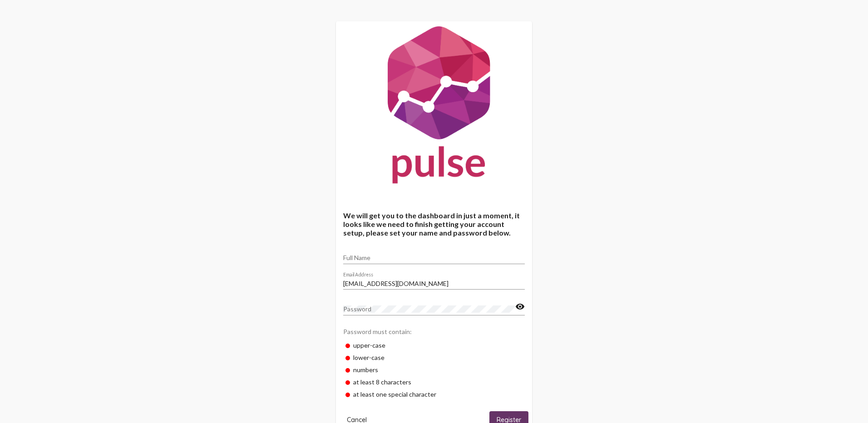 The image size is (868, 423). Describe the element at coordinates (434, 394) in the screenshot. I see `div: at least one special character` at that location.